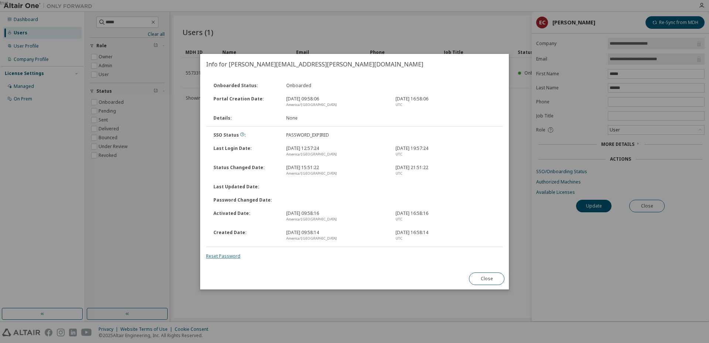  Describe the element at coordinates (245, 118) in the screenshot. I see `div: Details :` at that location.